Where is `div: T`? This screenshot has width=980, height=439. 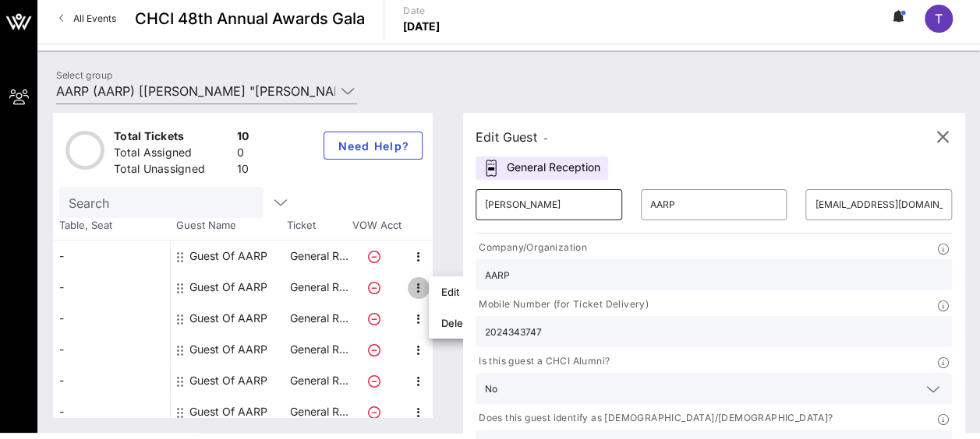 div: T is located at coordinates (939, 19).